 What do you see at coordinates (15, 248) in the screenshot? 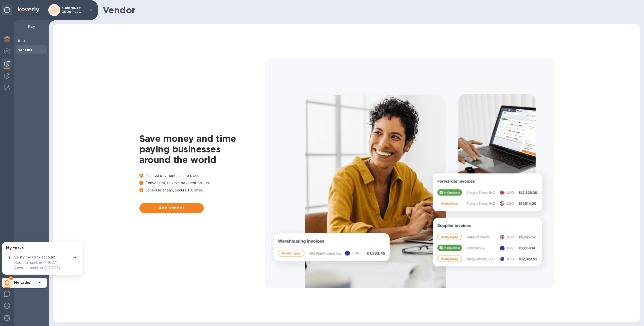
I see `h3: My tasks` at bounding box center [15, 248].